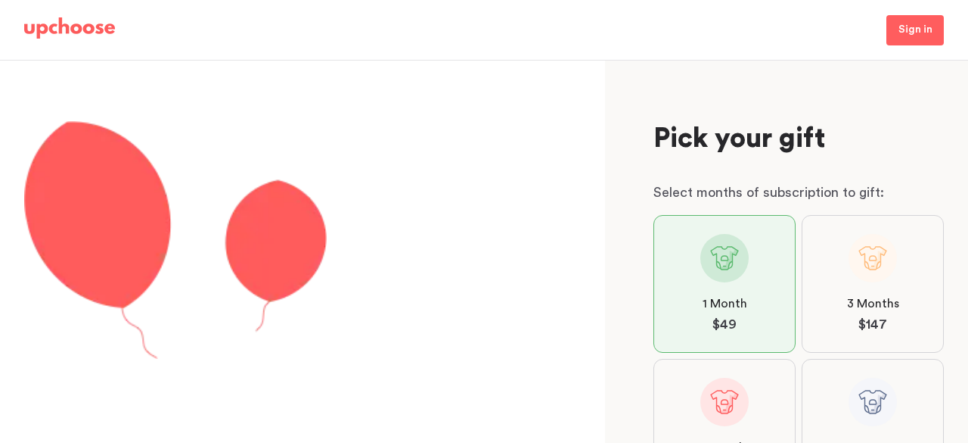 The width and height of the screenshot is (968, 443). What do you see at coordinates (873, 325) in the screenshot?
I see `span: $ 147` at bounding box center [873, 325].